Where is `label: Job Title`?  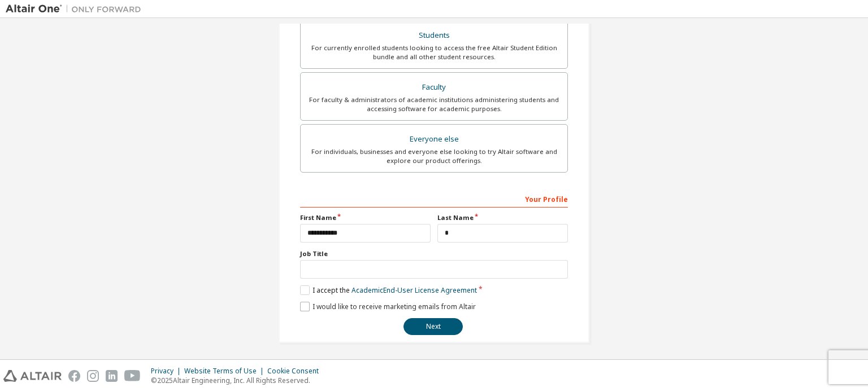
label: Job Title is located at coordinates (434, 254).